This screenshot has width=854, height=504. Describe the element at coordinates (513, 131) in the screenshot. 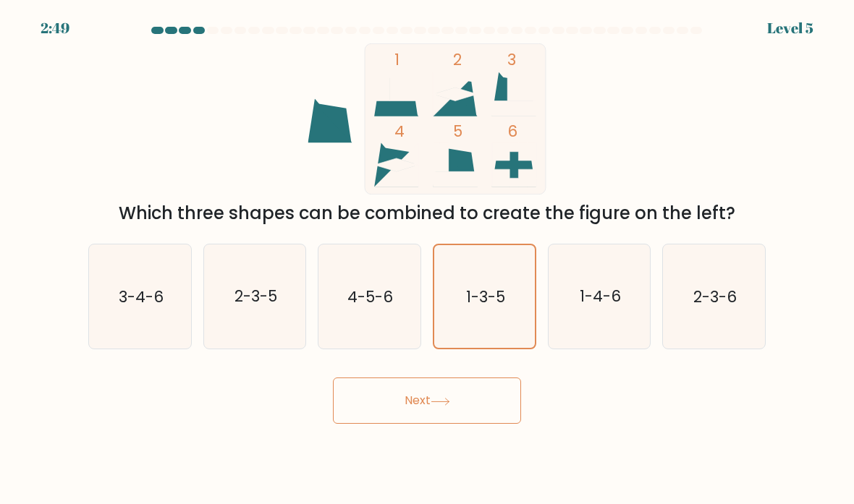

I see `tspan: 6` at that location.